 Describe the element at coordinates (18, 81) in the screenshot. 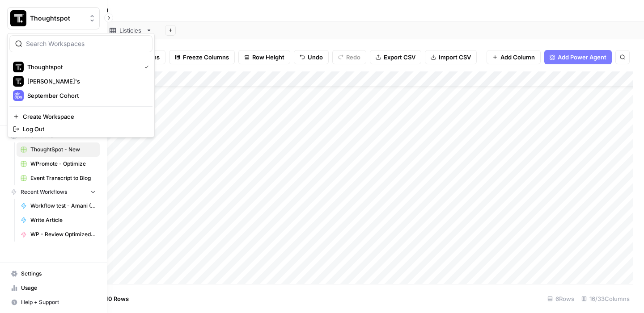

I see `img: Amani's Logo` at that location.